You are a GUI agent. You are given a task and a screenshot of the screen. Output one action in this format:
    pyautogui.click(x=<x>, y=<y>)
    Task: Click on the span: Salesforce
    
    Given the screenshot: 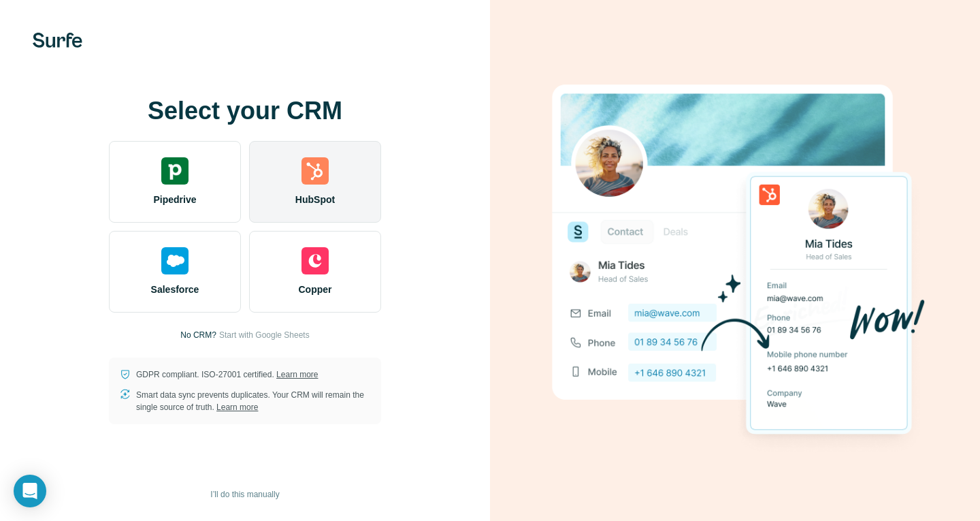 What is the action you would take?
    pyautogui.click(x=175, y=290)
    